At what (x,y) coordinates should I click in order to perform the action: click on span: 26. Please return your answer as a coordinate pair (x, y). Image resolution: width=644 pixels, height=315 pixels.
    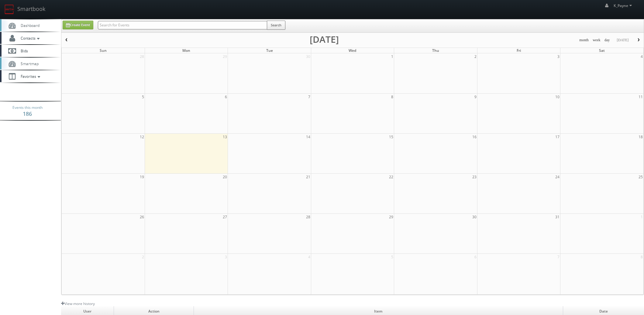
    Looking at the image, I should click on (142, 217).